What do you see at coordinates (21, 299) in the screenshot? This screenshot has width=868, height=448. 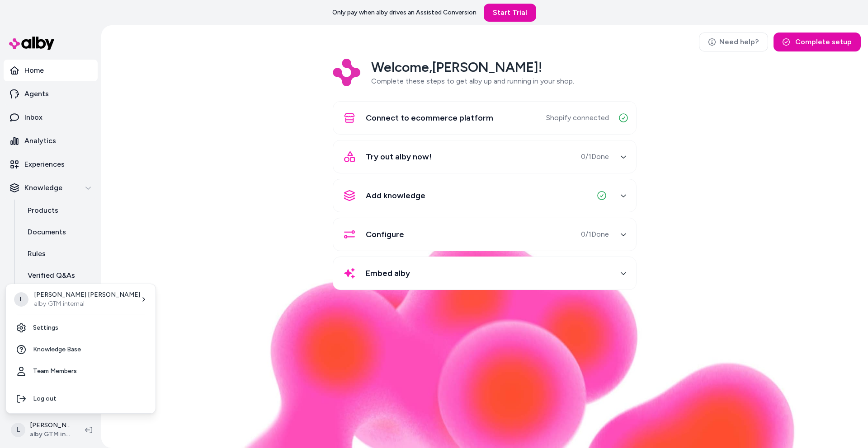 I see `span: L` at bounding box center [21, 299].